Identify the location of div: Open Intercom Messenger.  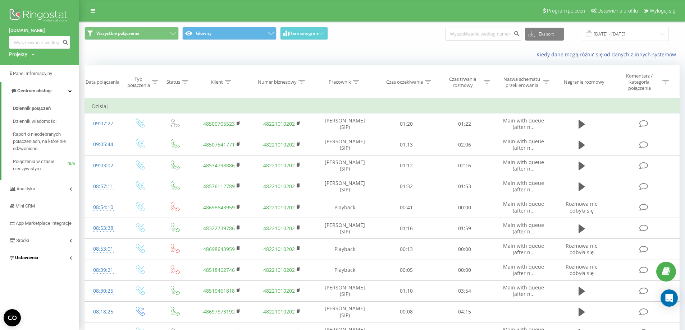
(669, 298).